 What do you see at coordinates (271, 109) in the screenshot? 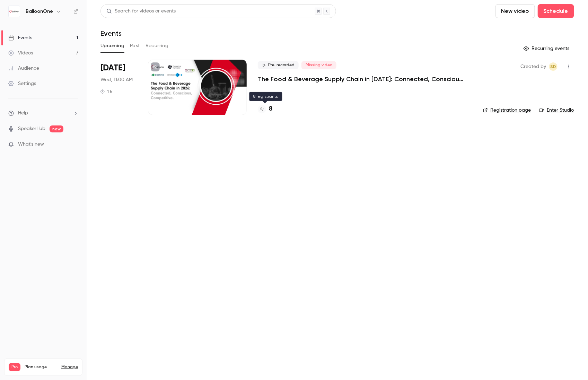
I see `h4: 8` at bounding box center [271, 109].